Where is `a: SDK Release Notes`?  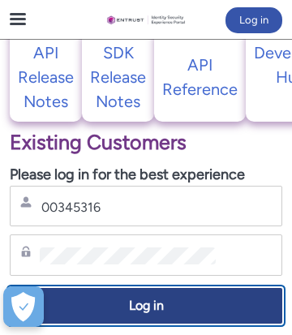 a: SDK Release Notes is located at coordinates (118, 77).